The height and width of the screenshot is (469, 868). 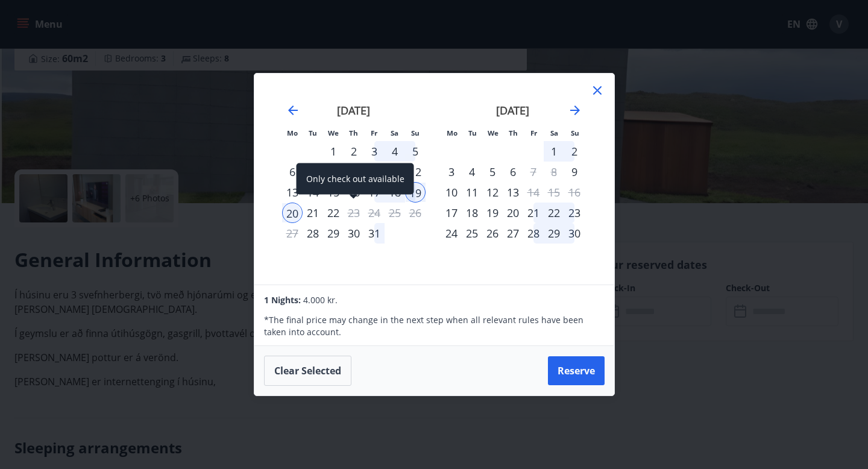 I want to click on td: Not available. Saturday, November 8, 2025, so click(x=554, y=172).